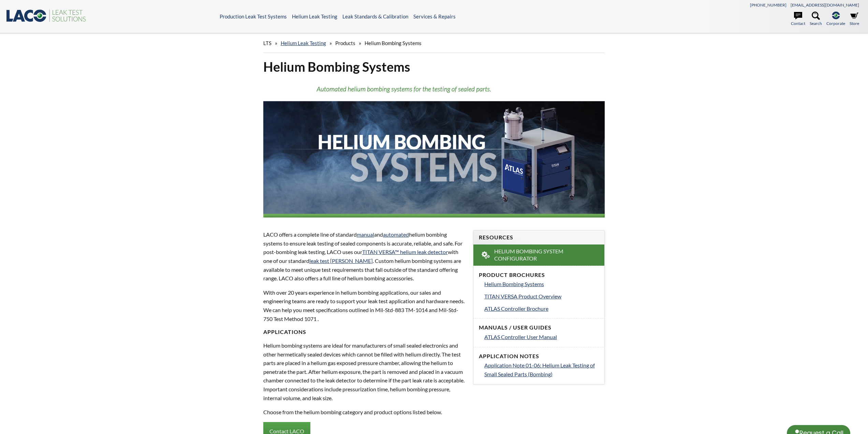 Image resolution: width=868 pixels, height=434 pixels. Describe the element at coordinates (542, 284) in the screenshot. I see `a: Helium Bombing Systems` at that location.